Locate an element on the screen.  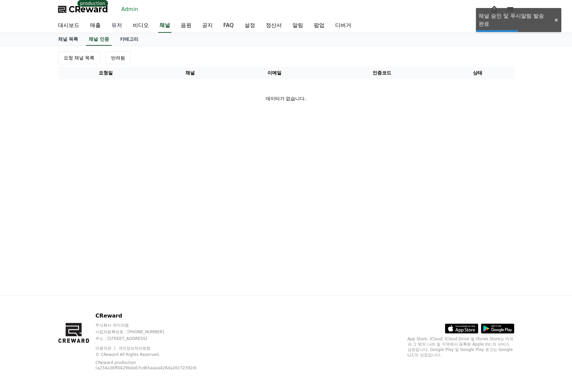
a: FAQ is located at coordinates (228, 26).